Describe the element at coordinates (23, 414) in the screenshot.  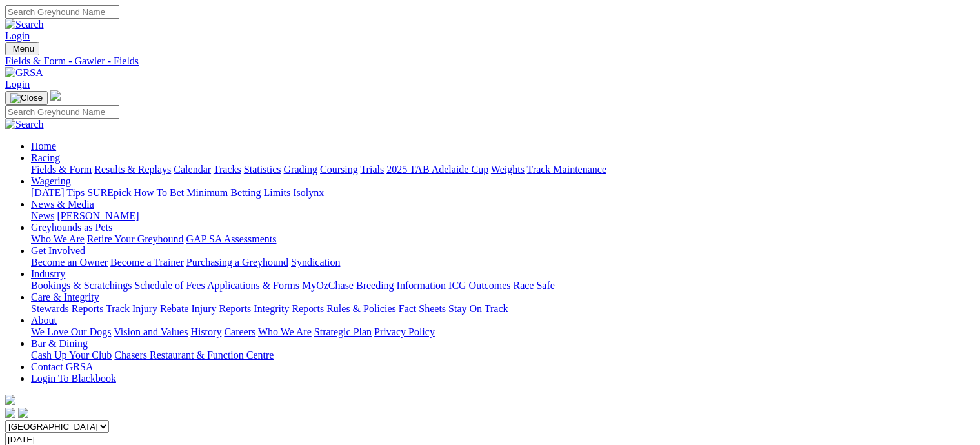
I see `img: twitter.svg` at that location.